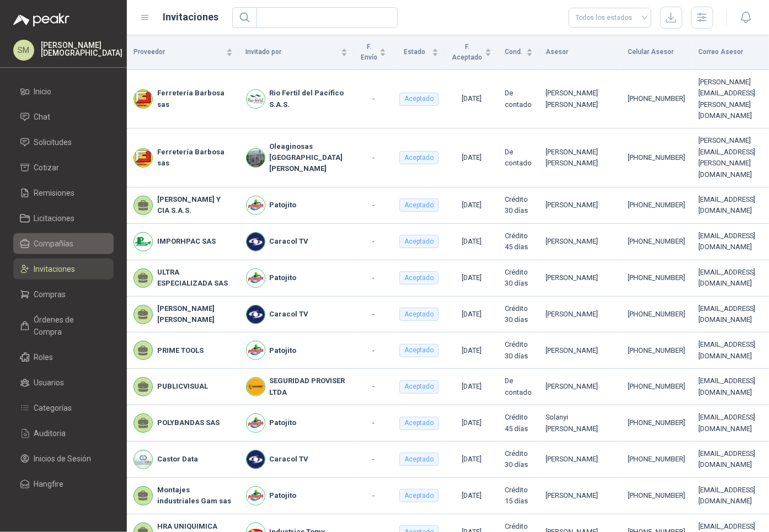 This screenshot has width=769, height=532. What do you see at coordinates (308, 99) in the screenshot?
I see `b: Rio Fertil del Pacífico S.A.S.` at bounding box center [308, 99].